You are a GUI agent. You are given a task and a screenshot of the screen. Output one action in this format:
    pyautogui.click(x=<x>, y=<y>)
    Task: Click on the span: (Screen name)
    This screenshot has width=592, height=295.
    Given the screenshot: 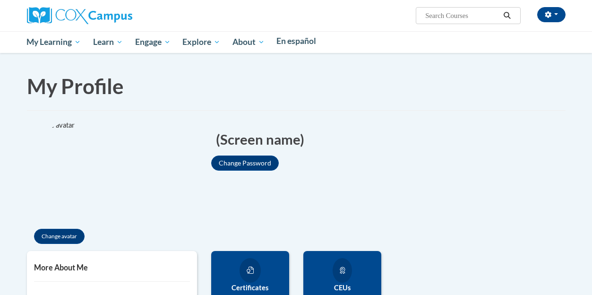 What is the action you would take?
    pyautogui.click(x=260, y=139)
    